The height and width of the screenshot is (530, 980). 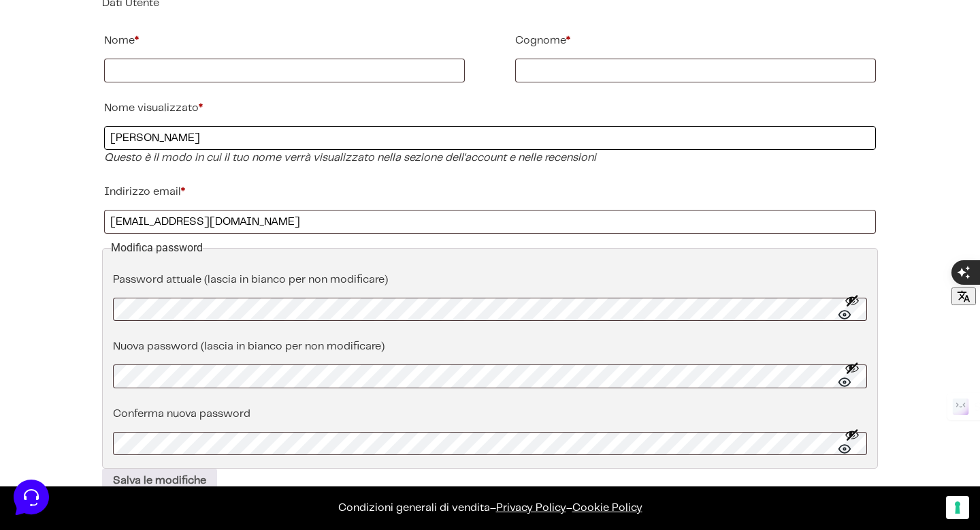 I want to click on a: Condizioni generali di vendita, so click(x=414, y=507).